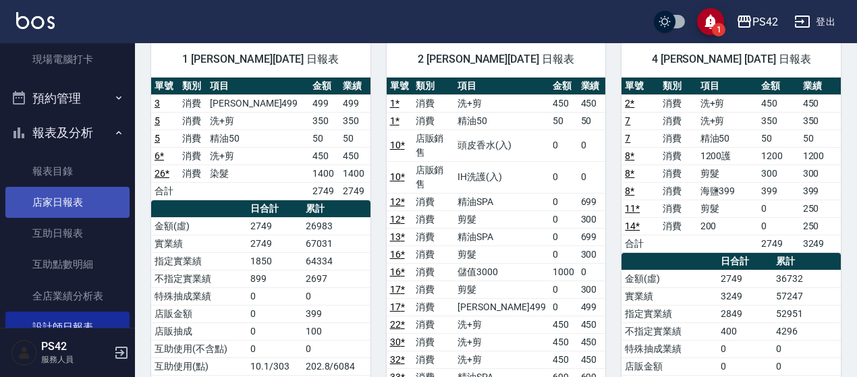  Describe the element at coordinates (820, 173) in the screenshot. I see `td: 300` at that location.